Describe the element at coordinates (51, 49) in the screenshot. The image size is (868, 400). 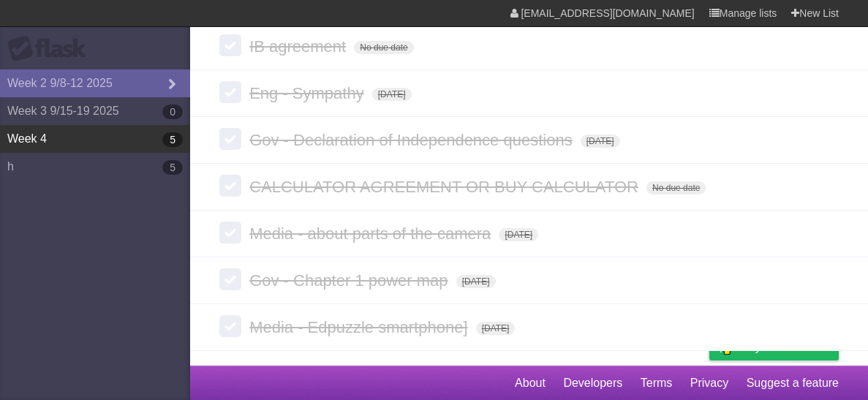
I see `div: Flask` at that location.